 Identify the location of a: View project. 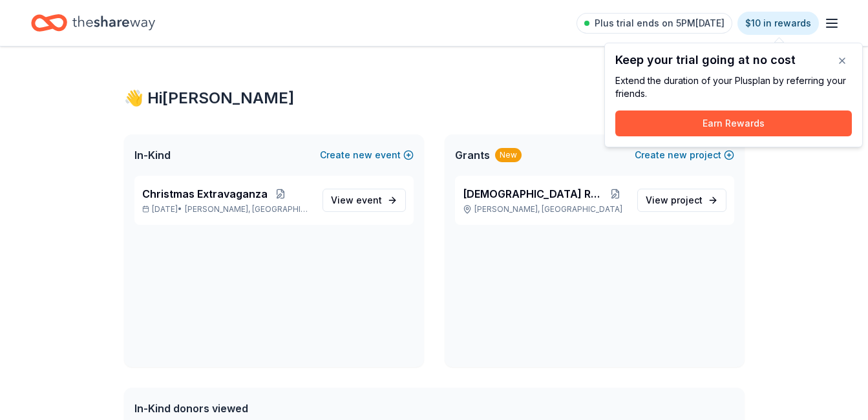
(682, 200).